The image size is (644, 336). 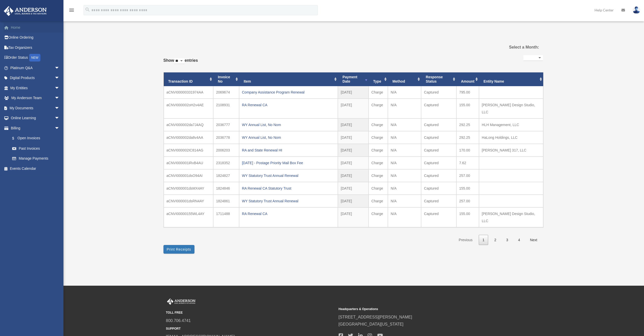 I want to click on label: Show entries, so click(x=181, y=63).